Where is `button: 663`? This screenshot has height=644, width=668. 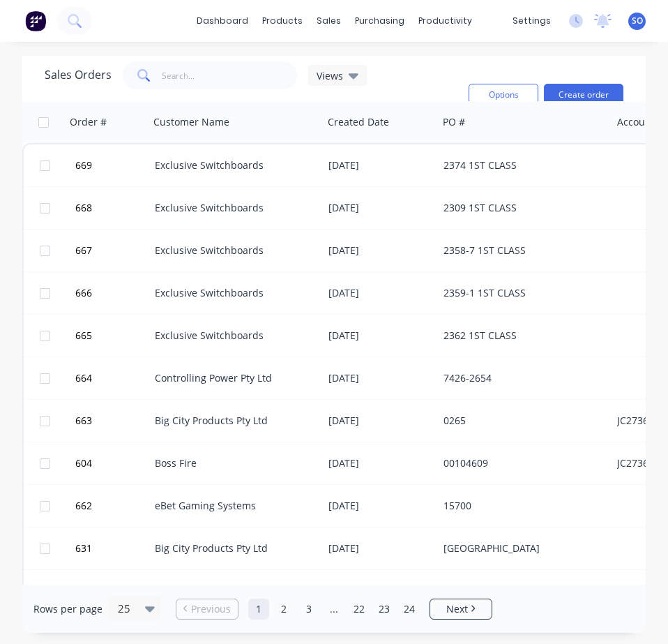
button: 663 is located at coordinates (113, 421).